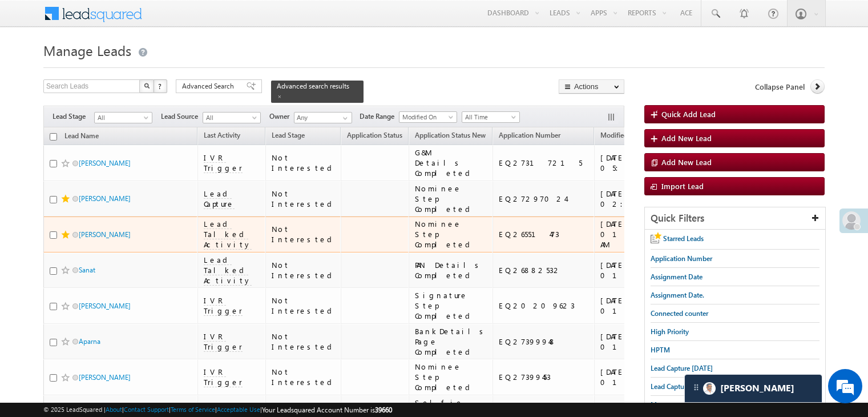  I want to click on span: © 2025 LeadSquared | | | | |, so click(217, 410).